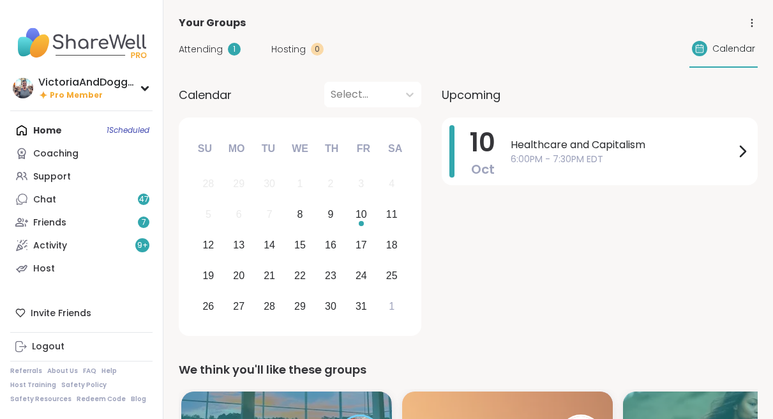 The image size is (773, 419). Describe the element at coordinates (41, 399) in the screenshot. I see `a: Safety Resources` at that location.